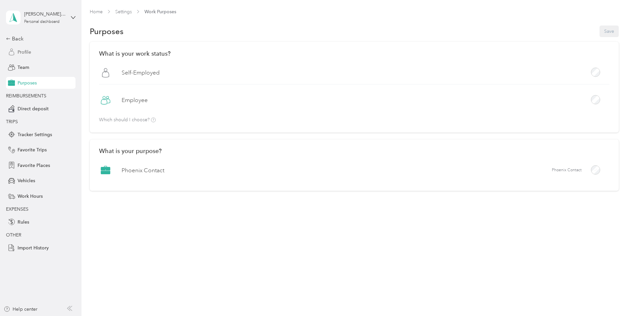 The height and width of the screenshot is (316, 630). I want to click on h2: What is your work status?, so click(354, 53).